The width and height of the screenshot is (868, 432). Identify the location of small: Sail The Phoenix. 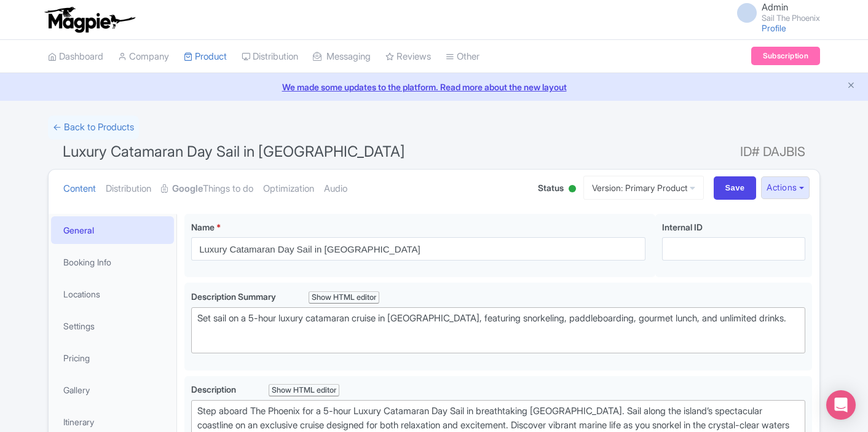
(791, 18).